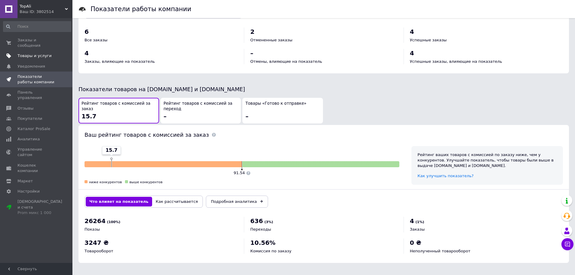 Image resolution: width=575 pixels, height=275 pixels. I want to click on span: Переходы, so click(260, 229).